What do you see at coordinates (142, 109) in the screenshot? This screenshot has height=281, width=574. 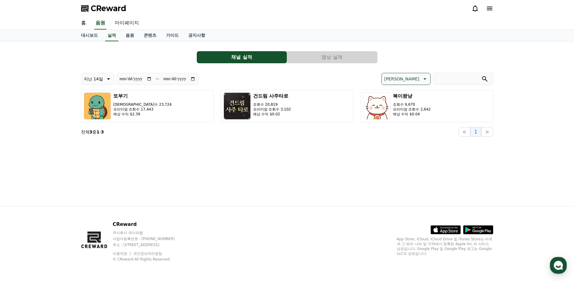 I see `p: 프리미엄 조회수 17,443` at bounding box center [142, 109].